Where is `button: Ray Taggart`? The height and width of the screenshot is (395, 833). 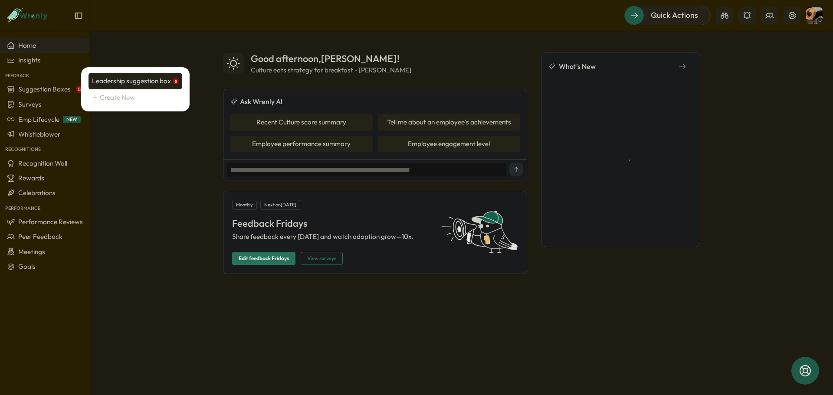 button: Ray Taggart is located at coordinates (815, 16).